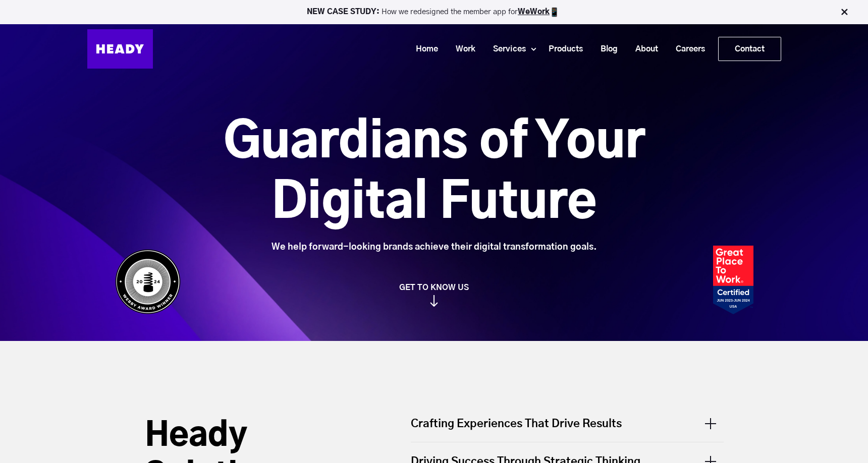  What do you see at coordinates (567, 429) in the screenshot?
I see `div: Crafting Experiences That Drive Results` at bounding box center [567, 429].